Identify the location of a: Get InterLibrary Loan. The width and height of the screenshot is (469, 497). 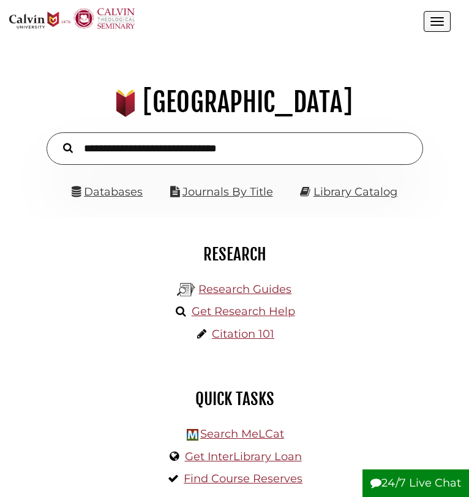
(243, 456).